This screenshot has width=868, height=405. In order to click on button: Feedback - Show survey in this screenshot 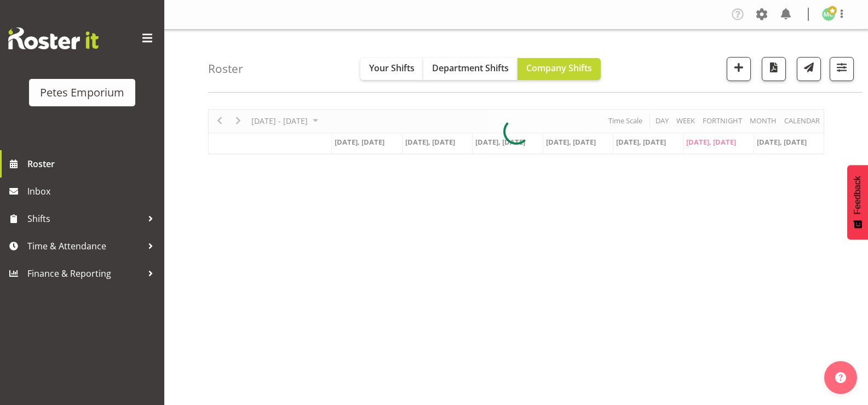, I will do `click(858, 202)`.